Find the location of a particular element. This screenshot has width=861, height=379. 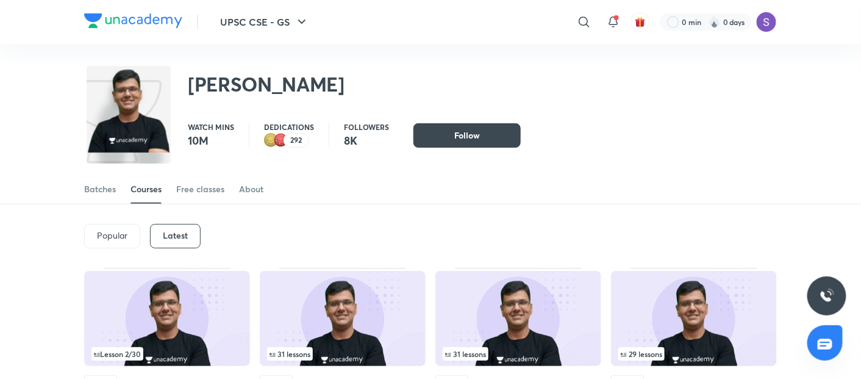

p: 292 is located at coordinates (296, 140).